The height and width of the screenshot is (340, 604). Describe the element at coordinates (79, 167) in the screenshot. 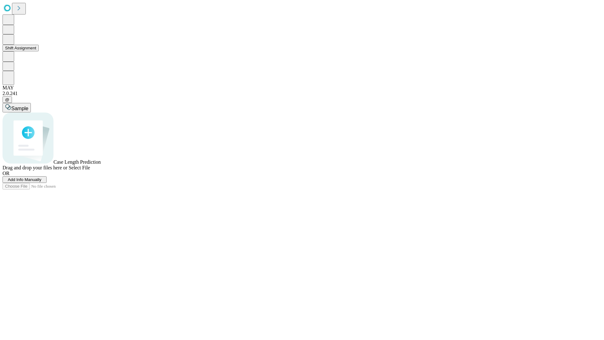

I see `span: Select File` at that location.